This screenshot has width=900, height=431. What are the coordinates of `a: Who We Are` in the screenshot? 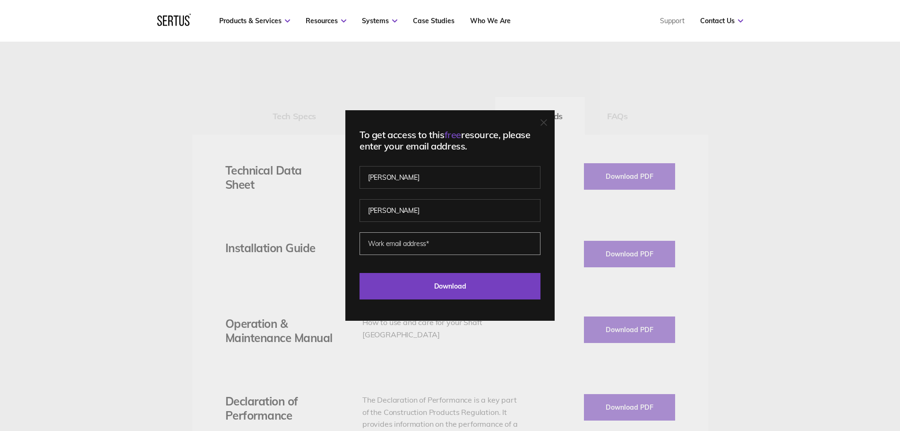 It's located at (491, 21).